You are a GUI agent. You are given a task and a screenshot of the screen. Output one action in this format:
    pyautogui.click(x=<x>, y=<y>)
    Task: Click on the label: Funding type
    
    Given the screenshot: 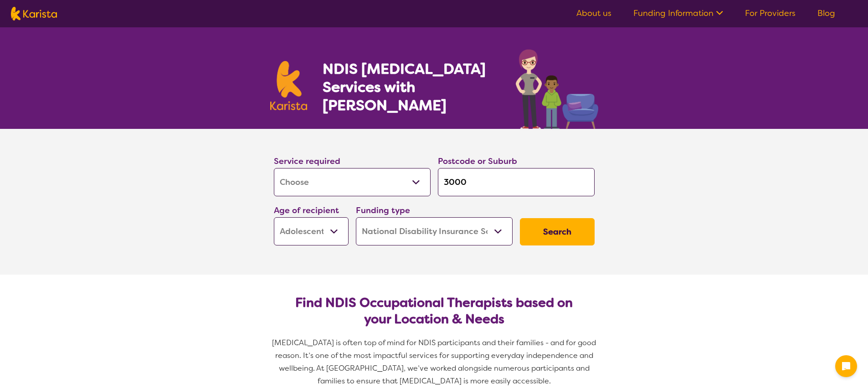 What is the action you would take?
    pyautogui.click(x=383, y=211)
    